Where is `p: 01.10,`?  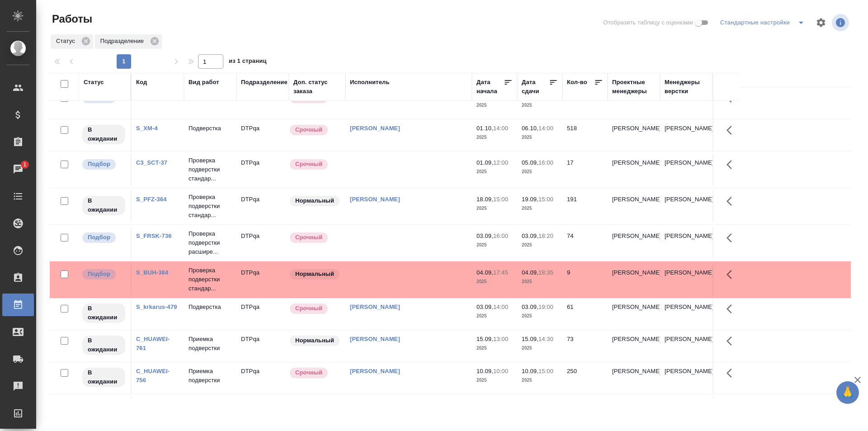
p: 01.10, is located at coordinates (485, 128).